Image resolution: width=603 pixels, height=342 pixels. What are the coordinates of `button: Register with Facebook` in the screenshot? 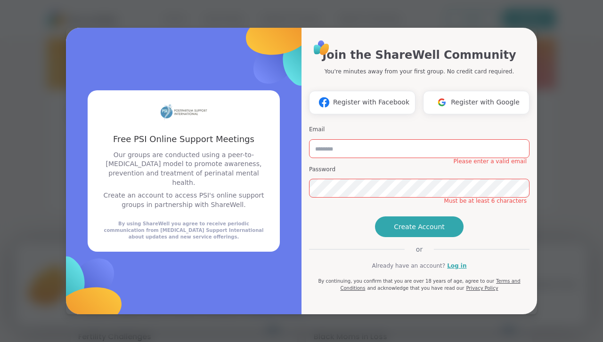 It's located at (362, 103).